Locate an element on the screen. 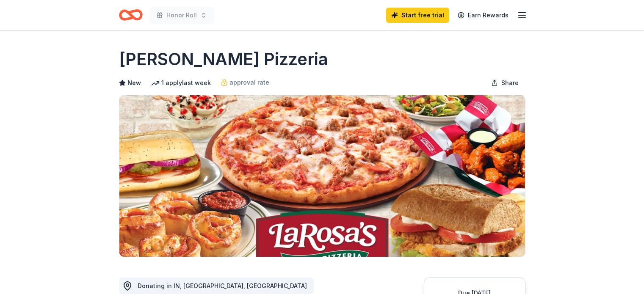 The width and height of the screenshot is (644, 294). button: Share is located at coordinates (505, 83).